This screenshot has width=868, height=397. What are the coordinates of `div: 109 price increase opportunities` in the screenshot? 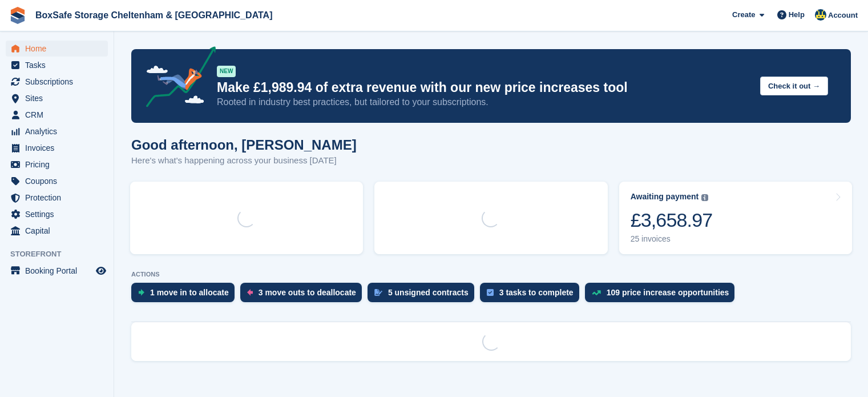 It's located at (668, 292).